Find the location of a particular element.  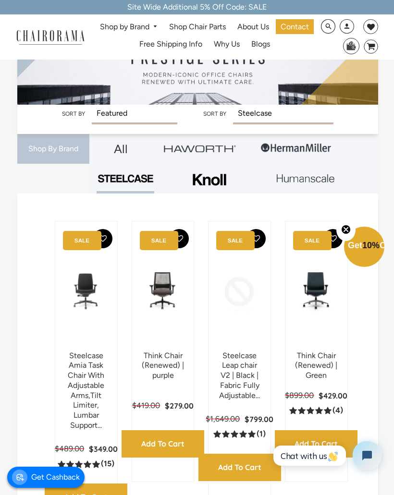

span: $899.00 is located at coordinates (299, 395).